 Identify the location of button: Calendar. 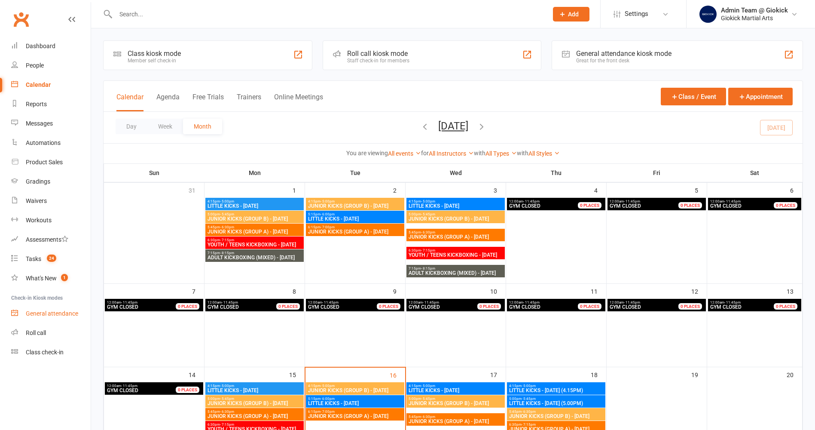
(130, 102).